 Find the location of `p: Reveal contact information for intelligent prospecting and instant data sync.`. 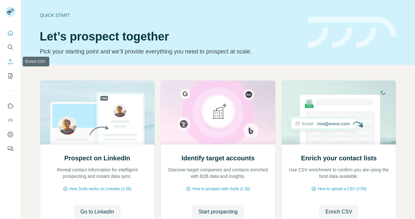

p: Reveal contact information for intelligent prospecting and instant data sync. is located at coordinates (97, 173).